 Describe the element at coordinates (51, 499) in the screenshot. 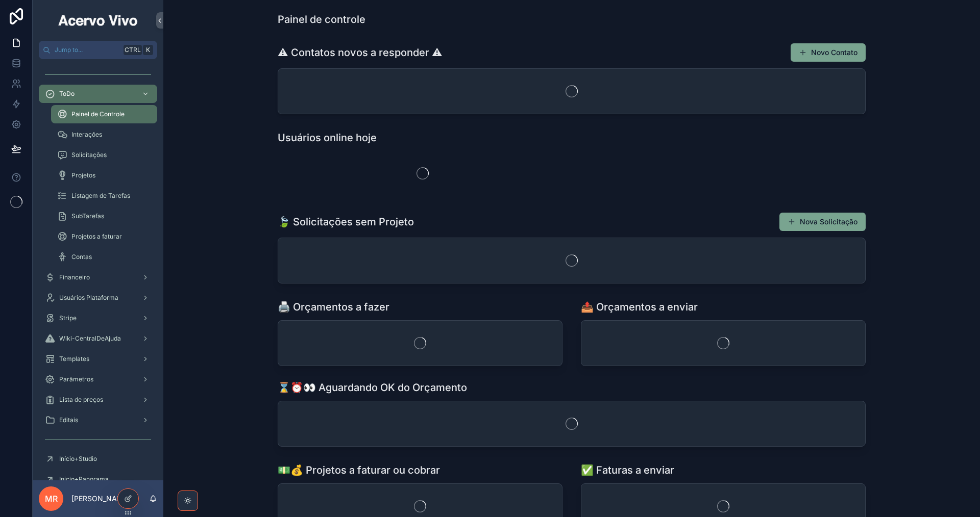

I see `span: MR` at that location.